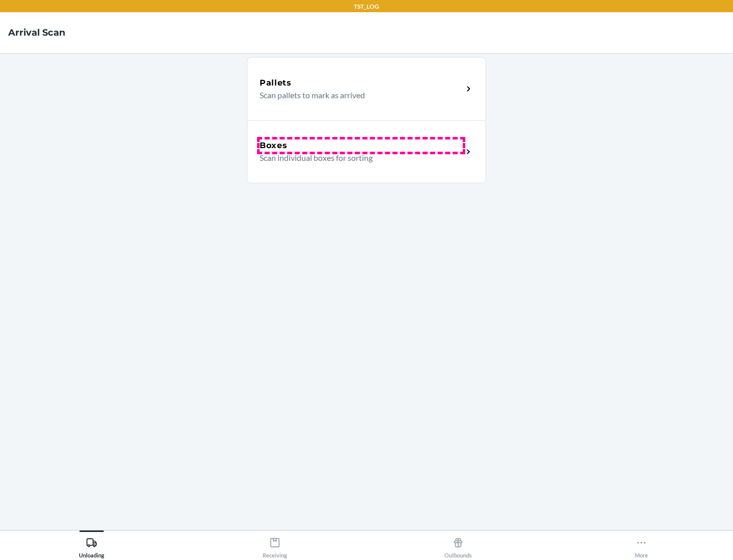 This screenshot has height=560, width=733. What do you see at coordinates (275, 544) in the screenshot?
I see `button: Receiving` at bounding box center [275, 544].